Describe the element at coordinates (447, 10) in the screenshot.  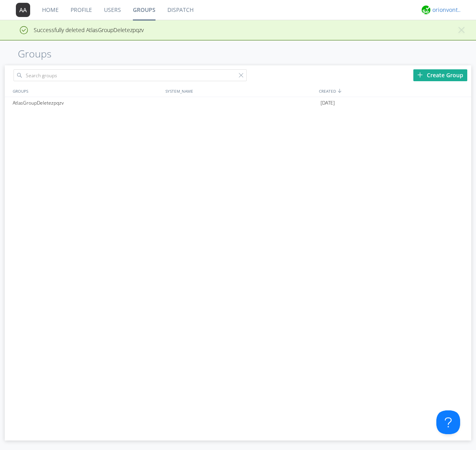
I see `div: orionvontas+atlas+automation+org2` at that location.